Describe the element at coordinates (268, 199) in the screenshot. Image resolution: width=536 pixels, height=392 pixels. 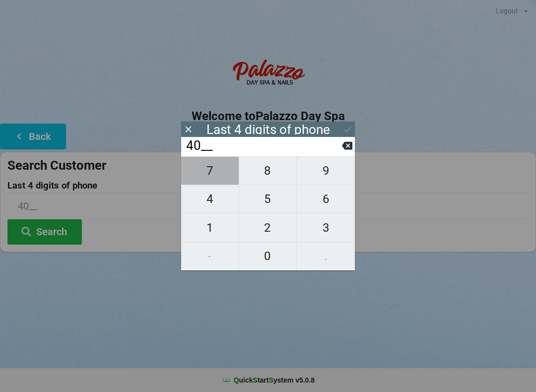
I see `span: 5` at that location.